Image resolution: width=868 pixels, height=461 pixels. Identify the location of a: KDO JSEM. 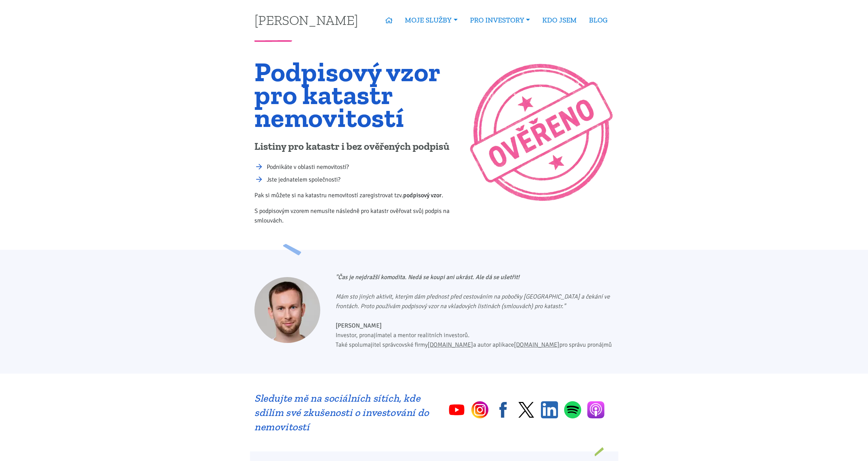
(559, 20).